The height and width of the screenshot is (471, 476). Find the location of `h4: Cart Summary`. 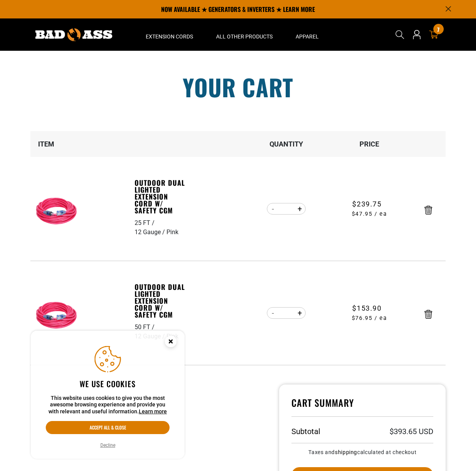

h4: Cart Summary is located at coordinates (362, 407).